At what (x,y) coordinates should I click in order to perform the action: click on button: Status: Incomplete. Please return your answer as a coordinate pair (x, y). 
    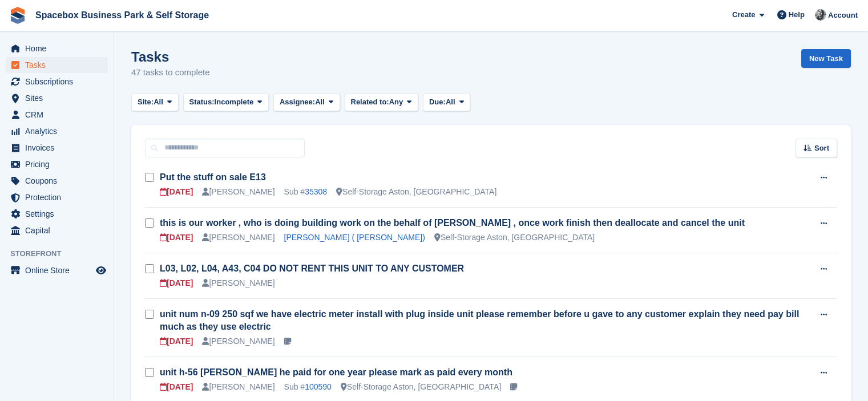
    Looking at the image, I should click on (225, 102).